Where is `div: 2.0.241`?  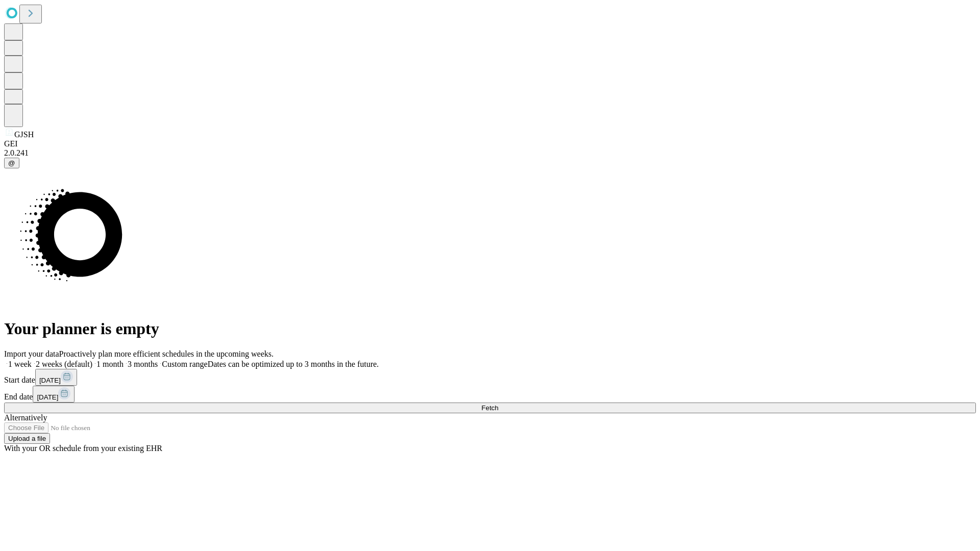
div: 2.0.241 is located at coordinates (490, 153).